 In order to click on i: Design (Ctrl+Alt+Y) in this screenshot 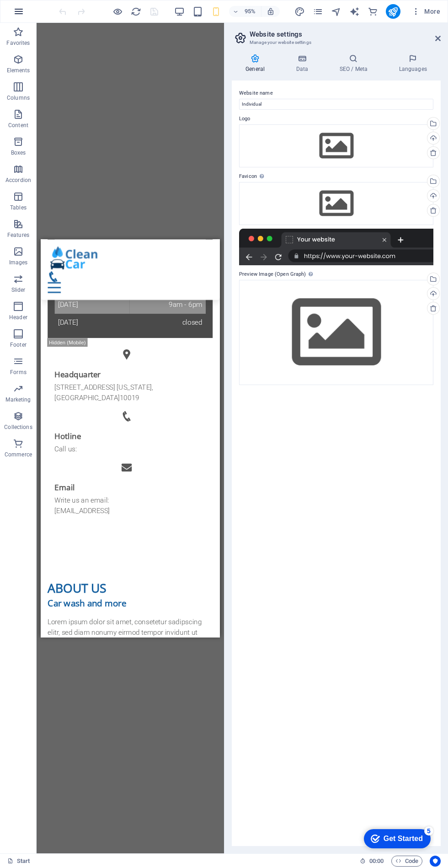, I will do `click(299, 11)`.